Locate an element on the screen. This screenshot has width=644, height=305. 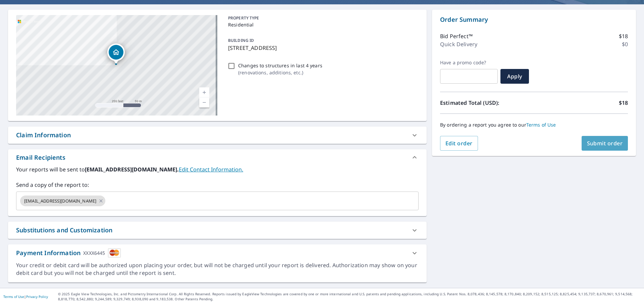
span: Submit order is located at coordinates (604, 143).